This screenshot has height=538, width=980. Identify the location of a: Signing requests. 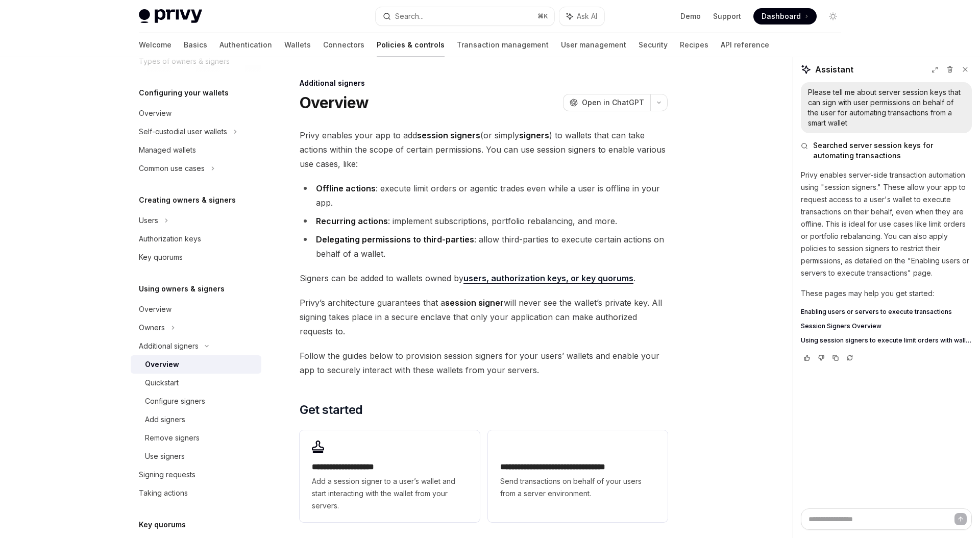
(196, 475).